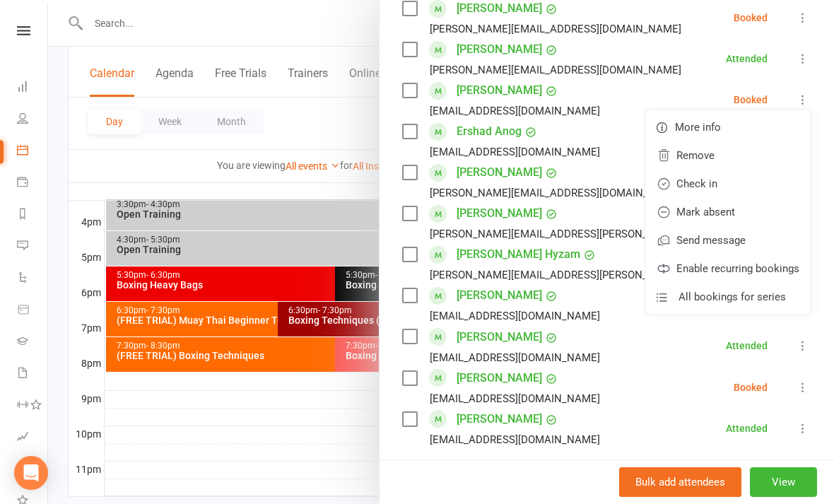  What do you see at coordinates (33, 214) in the screenshot?
I see `a: Reports` at bounding box center [33, 214].